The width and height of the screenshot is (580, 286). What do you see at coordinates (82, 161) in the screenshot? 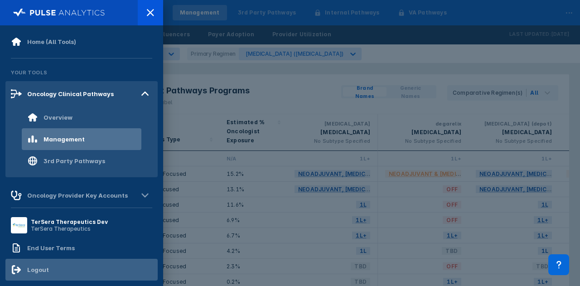
I see `a: 3rd Party Pathways` at bounding box center [82, 161].